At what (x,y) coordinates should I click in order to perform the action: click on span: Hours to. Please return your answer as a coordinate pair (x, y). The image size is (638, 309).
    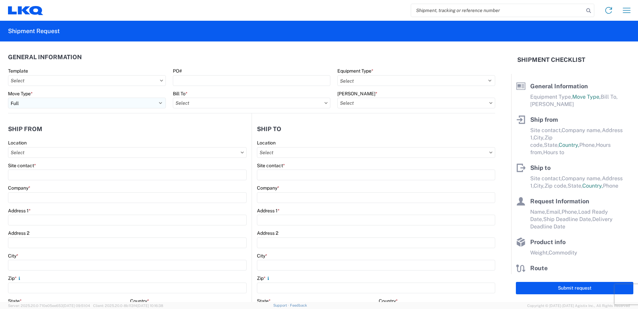
    Looking at the image, I should click on (554, 152).